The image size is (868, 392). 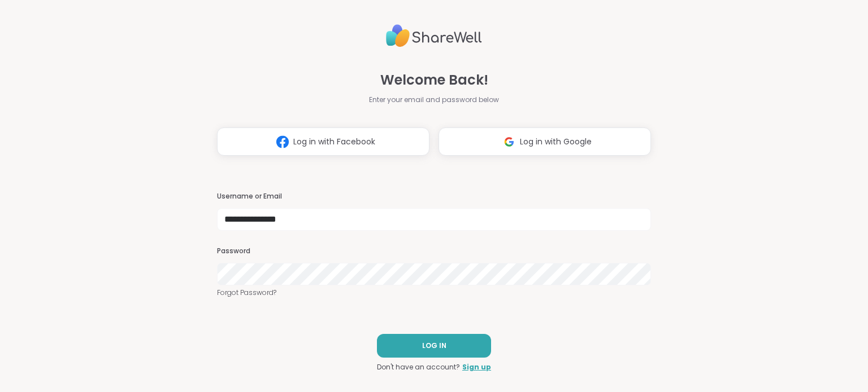 What do you see at coordinates (434, 251) in the screenshot?
I see `h3: Password` at bounding box center [434, 251].